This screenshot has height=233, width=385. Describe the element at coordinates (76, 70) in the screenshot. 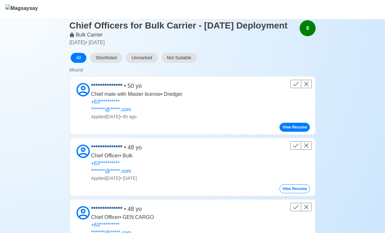

I see `div: 6 found` at that location.